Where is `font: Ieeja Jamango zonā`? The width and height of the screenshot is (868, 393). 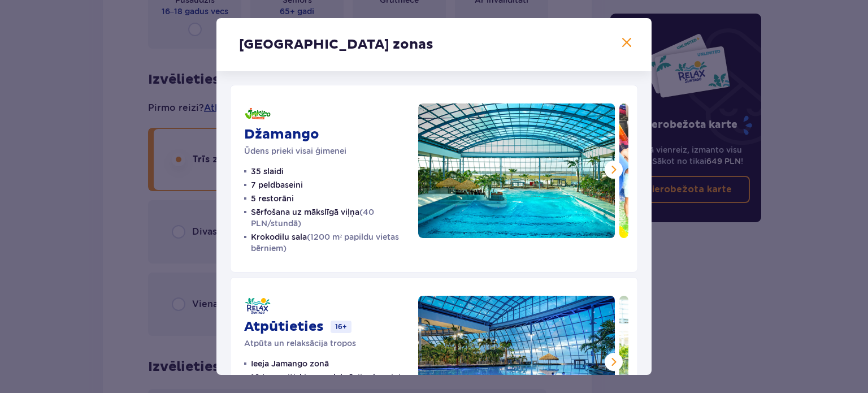 font: Ieeja Jamango zonā is located at coordinates (290, 364).